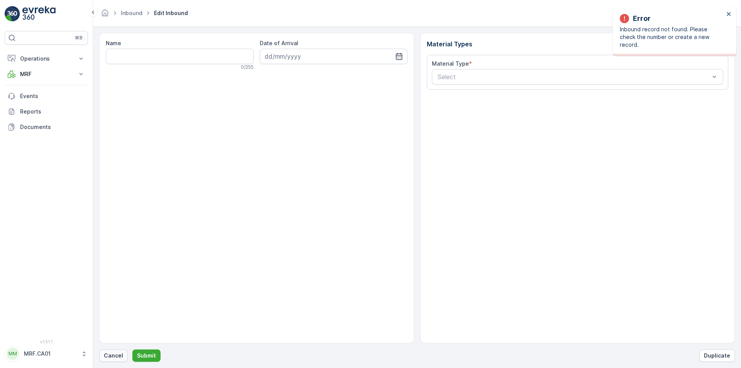  Describe the element at coordinates (672, 37) in the screenshot. I see `p: Inbound record not found. Please check the number or create a new record.` at that location.